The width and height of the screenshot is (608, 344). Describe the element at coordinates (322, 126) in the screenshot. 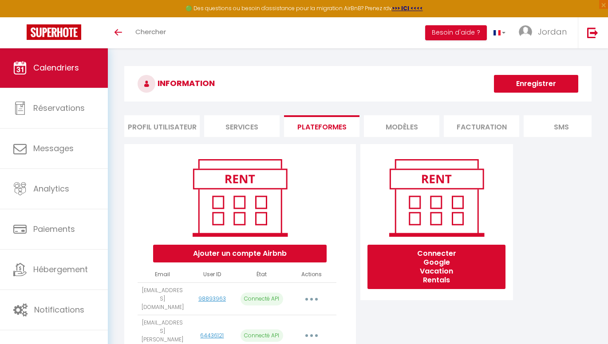

I see `li: Plateformes` at that location.